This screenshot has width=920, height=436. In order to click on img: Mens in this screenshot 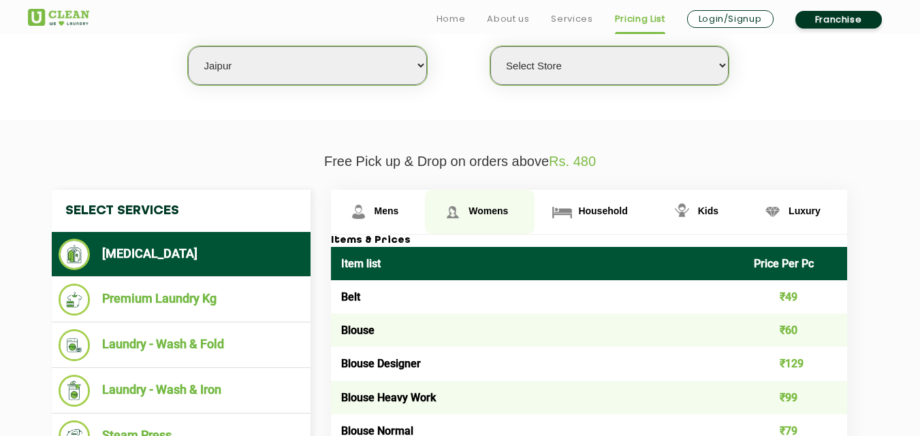, I will do `click(358, 212)`.